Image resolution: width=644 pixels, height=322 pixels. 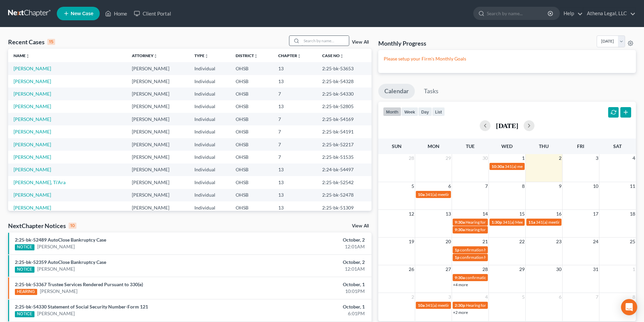 I want to click on a: Home, so click(x=116, y=14).